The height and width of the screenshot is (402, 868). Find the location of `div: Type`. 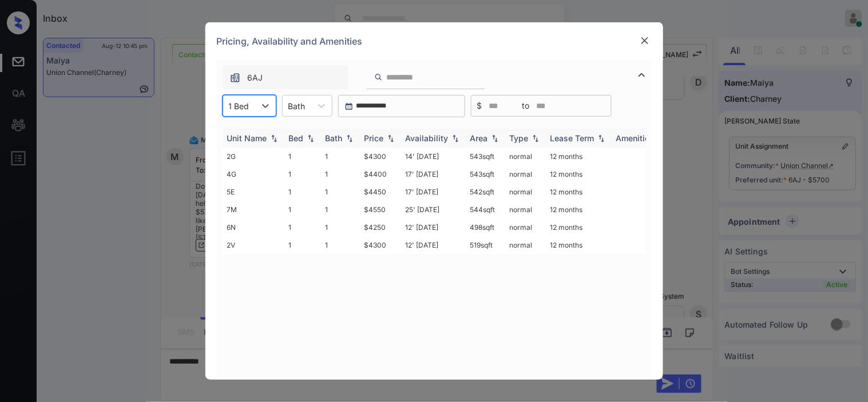

div: Type is located at coordinates (519, 138).